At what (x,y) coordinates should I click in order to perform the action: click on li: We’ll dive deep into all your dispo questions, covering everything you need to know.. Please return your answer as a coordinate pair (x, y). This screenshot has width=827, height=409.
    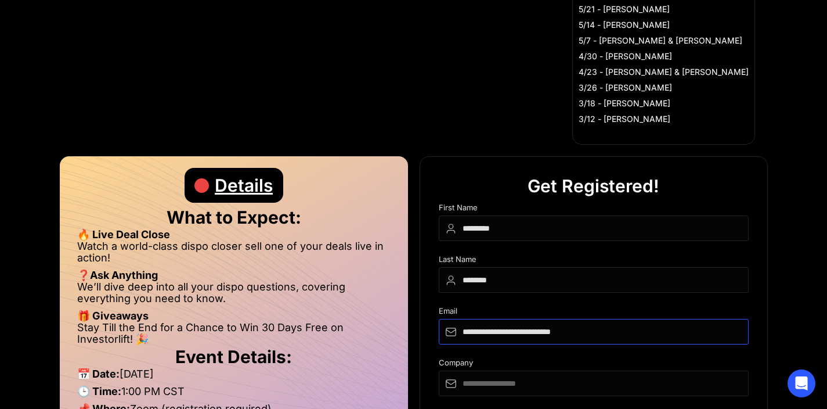
    Looking at the image, I should click on (234, 295).